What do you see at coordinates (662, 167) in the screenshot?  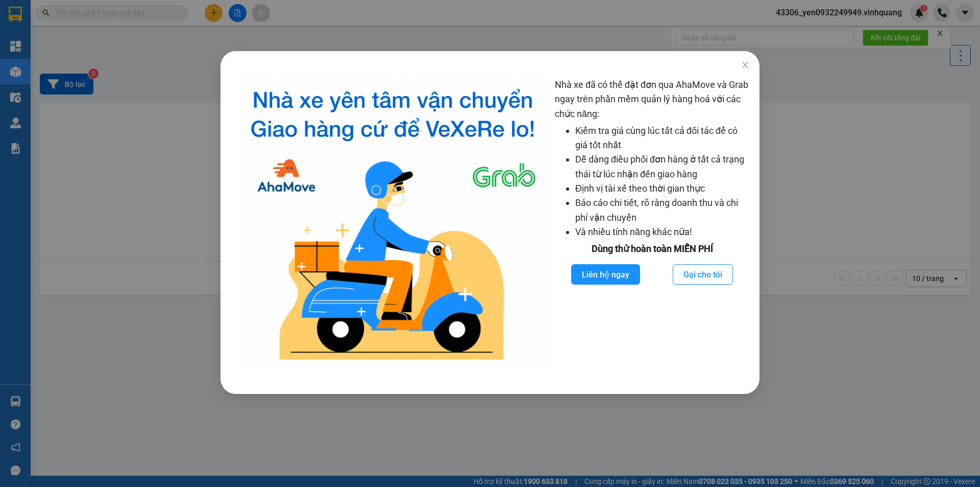 I see `li: Dễ dàng điều phối đơn hàng ở tất cả trạng thái từ lúc nhận đến giao hàng` at bounding box center [662, 167].